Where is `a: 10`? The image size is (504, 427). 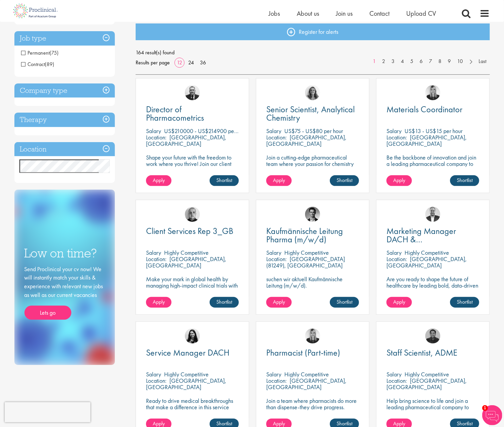 a: 10 is located at coordinates (460, 61).